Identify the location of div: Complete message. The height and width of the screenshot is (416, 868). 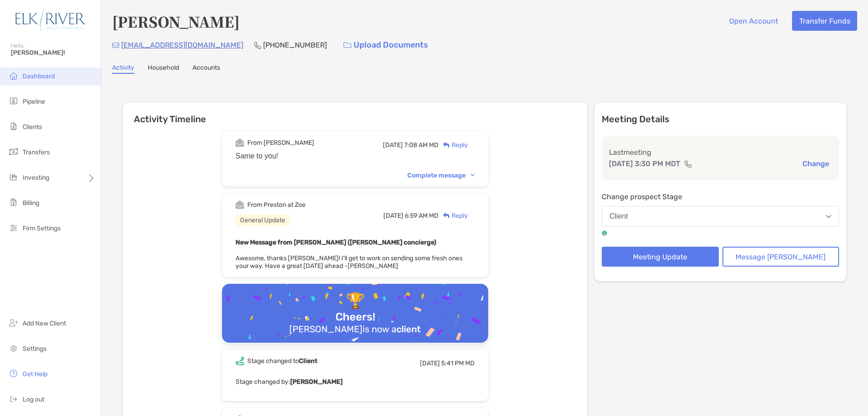
(441, 175).